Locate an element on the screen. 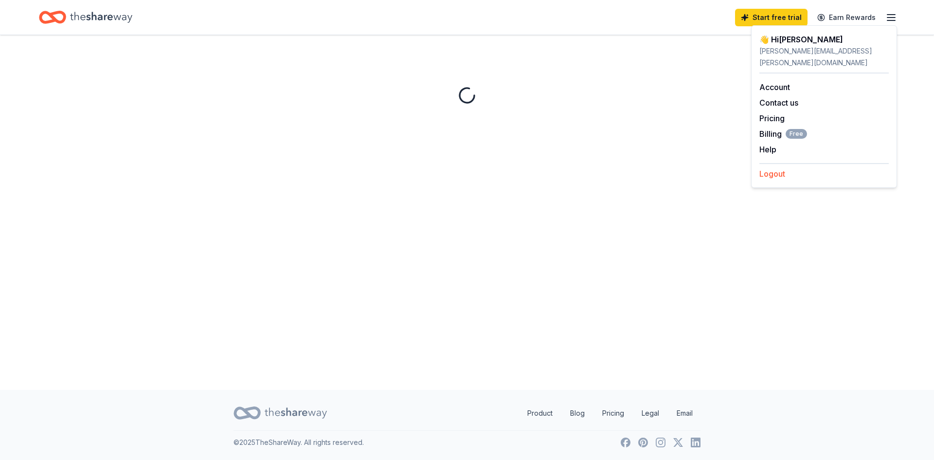  button: Logout is located at coordinates (772, 174).